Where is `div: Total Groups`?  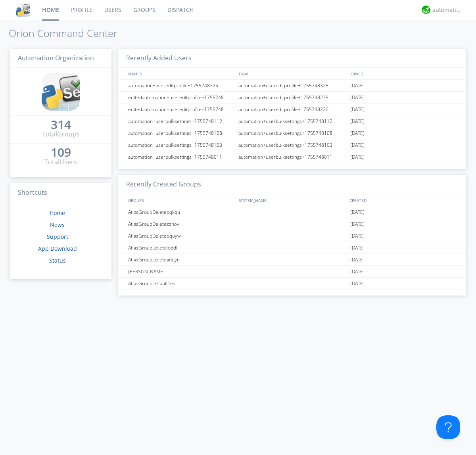
div: Total Groups is located at coordinates (61, 134).